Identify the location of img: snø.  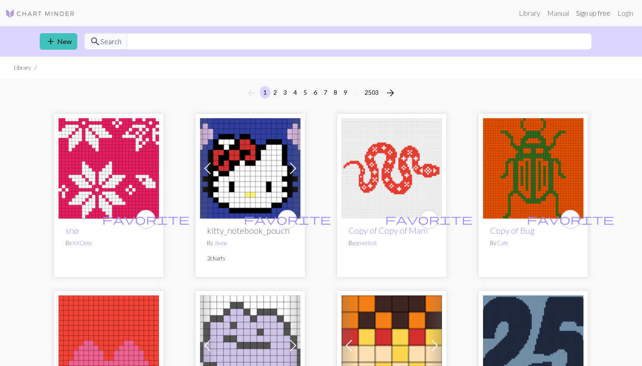
(109, 169).